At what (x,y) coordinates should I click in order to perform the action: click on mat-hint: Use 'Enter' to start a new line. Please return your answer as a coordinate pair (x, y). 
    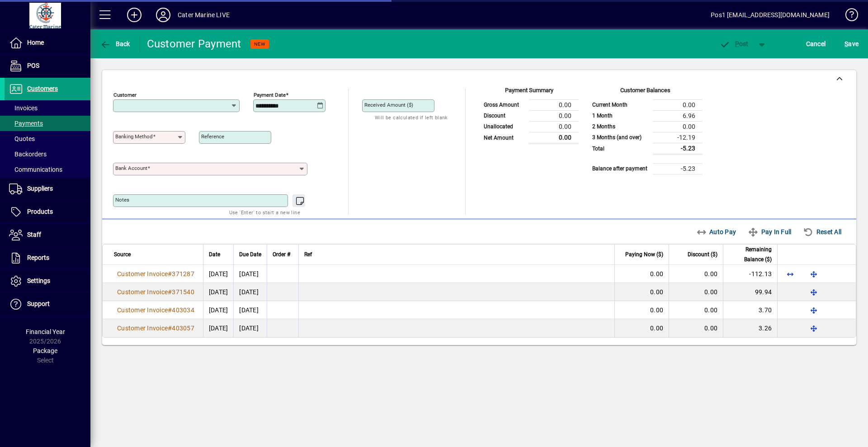
    Looking at the image, I should click on (264, 212).